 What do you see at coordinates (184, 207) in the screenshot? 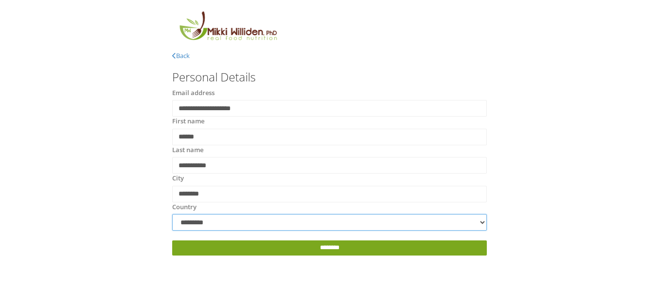
I see `label: Country` at bounding box center [184, 207].